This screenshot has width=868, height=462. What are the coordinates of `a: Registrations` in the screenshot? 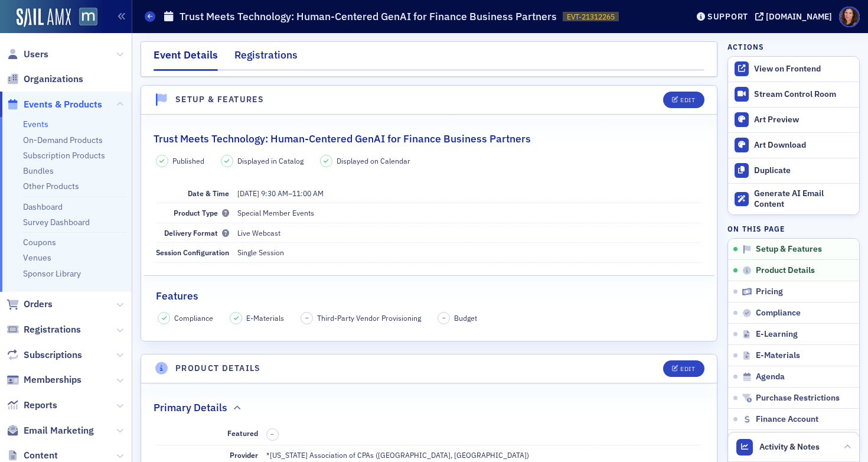 It's located at (44, 330).